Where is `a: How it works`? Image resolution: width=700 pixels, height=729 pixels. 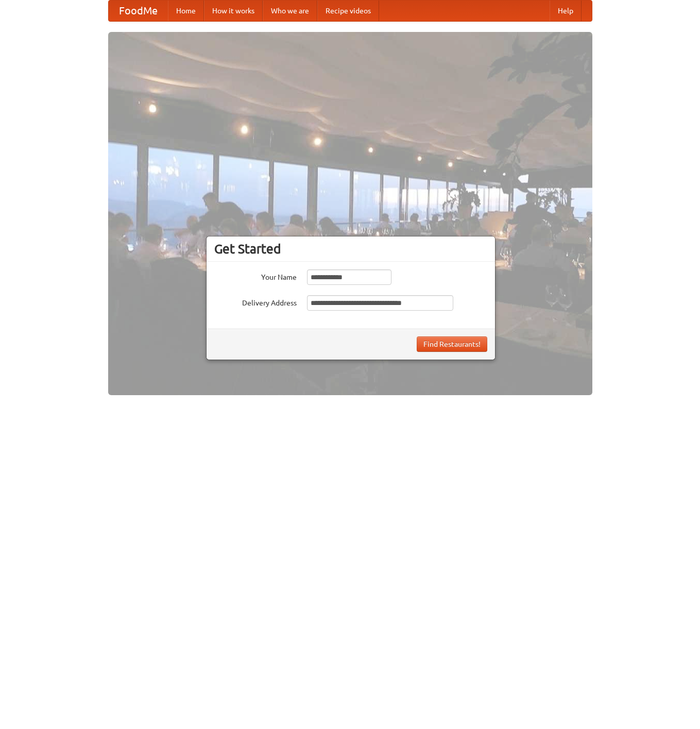
a: How it works is located at coordinates (233, 11).